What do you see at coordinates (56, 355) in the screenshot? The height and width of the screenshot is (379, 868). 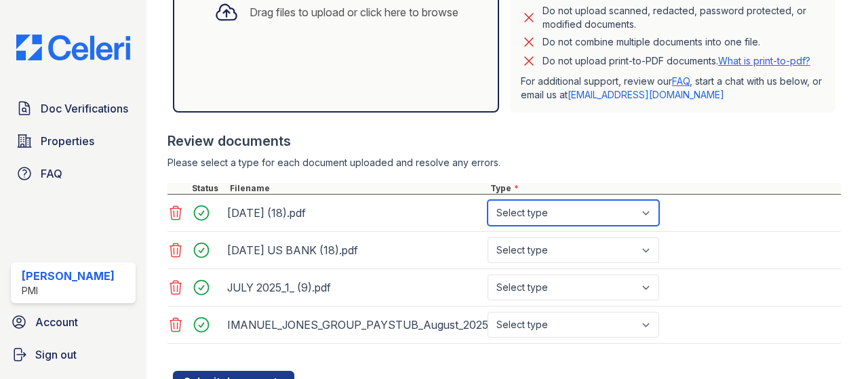 I see `span: Sign out` at bounding box center [56, 355].